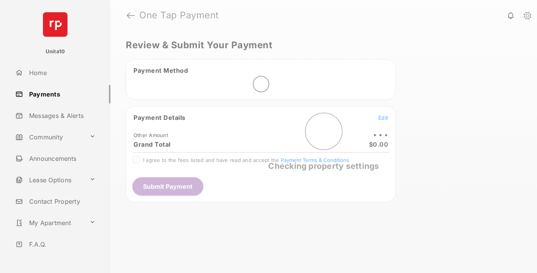  I want to click on span: Checking property settings, so click(323, 166).